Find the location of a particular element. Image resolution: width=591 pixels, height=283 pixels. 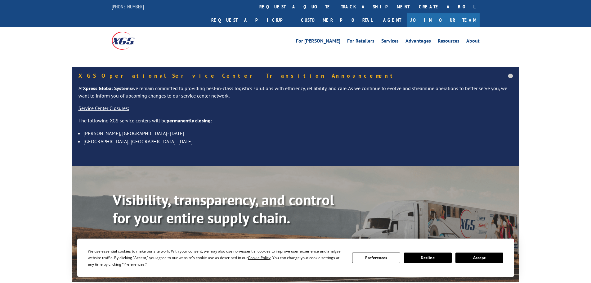

b: Visibility, transparency, and control for your entire supply chain. is located at coordinates (223, 208).